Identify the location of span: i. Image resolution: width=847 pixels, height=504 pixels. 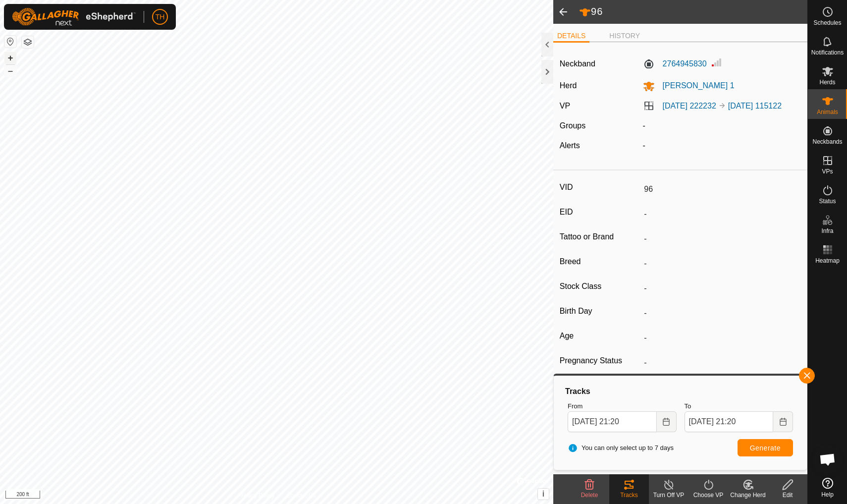
(543, 493).